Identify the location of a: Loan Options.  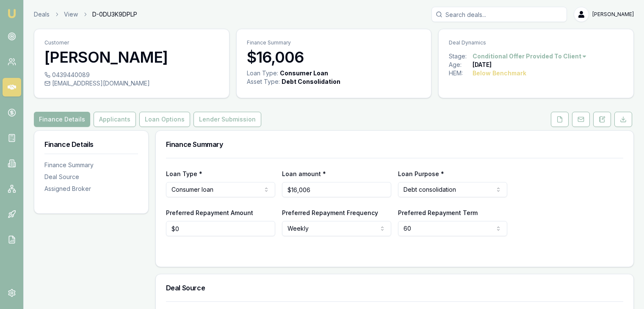
(164, 120).